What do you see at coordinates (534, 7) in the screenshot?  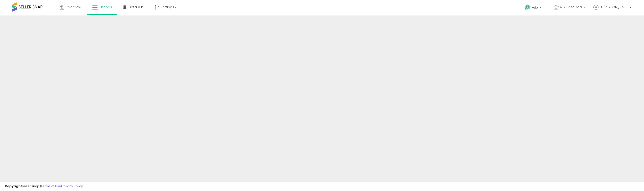 I see `span: Help` at bounding box center [534, 7].